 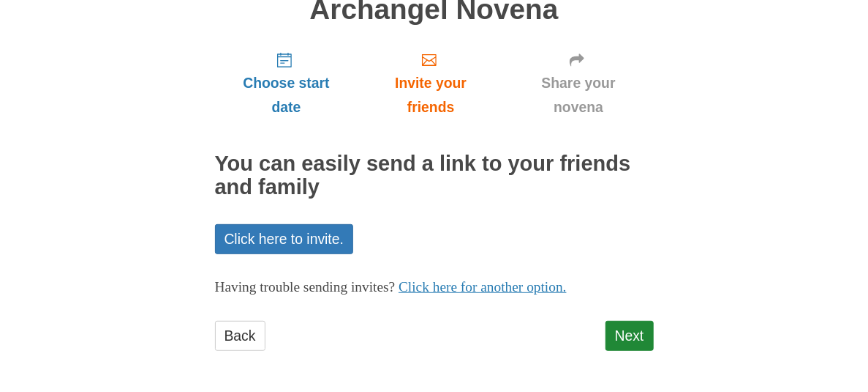 What do you see at coordinates (287, 83) in the screenshot?
I see `a: Choose start date` at bounding box center [287, 83].